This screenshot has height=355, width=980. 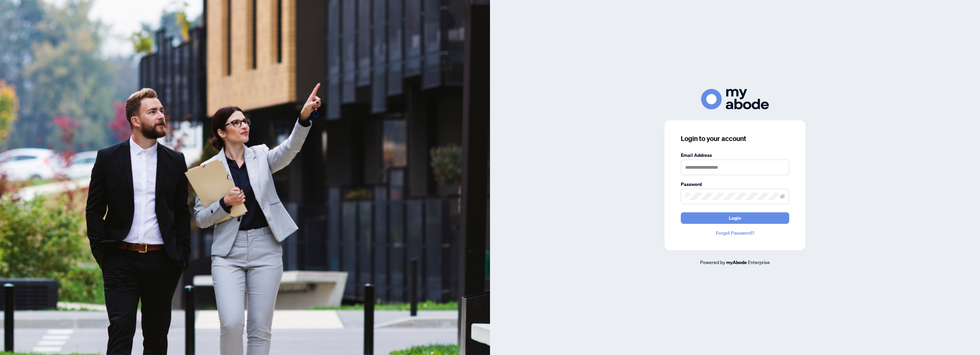 I want to click on button: Login, so click(x=735, y=218).